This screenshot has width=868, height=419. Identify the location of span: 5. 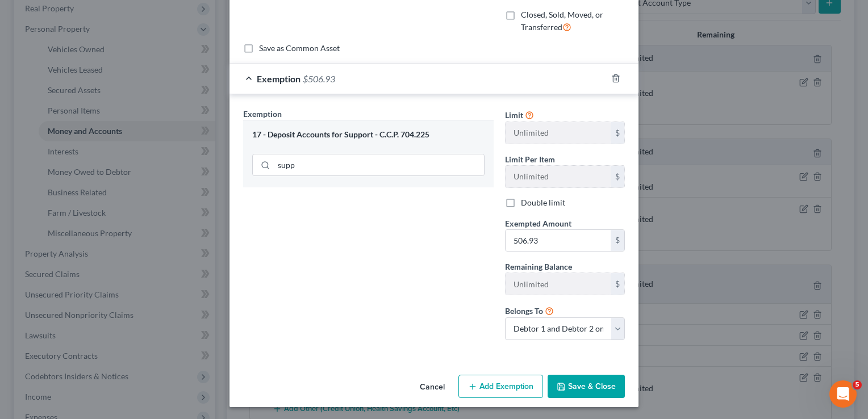
(857, 386).